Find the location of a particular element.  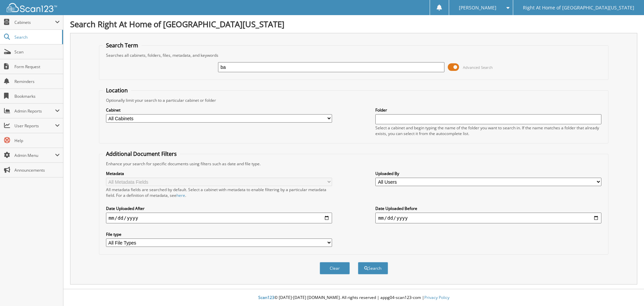

span: Help is located at coordinates (37, 140).